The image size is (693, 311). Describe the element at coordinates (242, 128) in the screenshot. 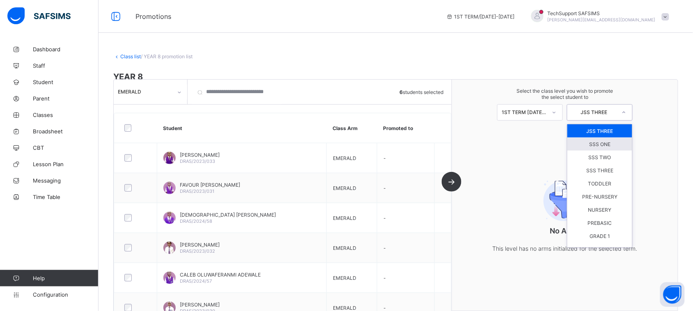

I see `th: Student` at that location.